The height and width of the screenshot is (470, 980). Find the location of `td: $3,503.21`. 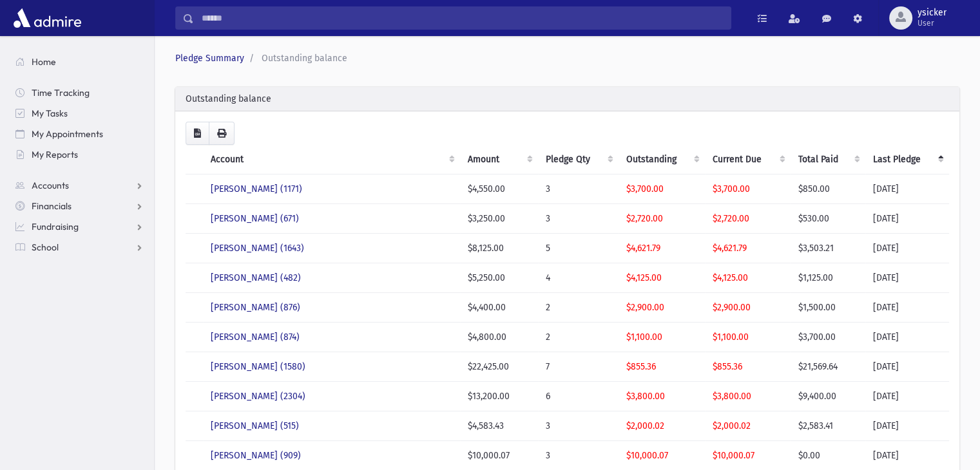

td: $3,503.21 is located at coordinates (827, 249).